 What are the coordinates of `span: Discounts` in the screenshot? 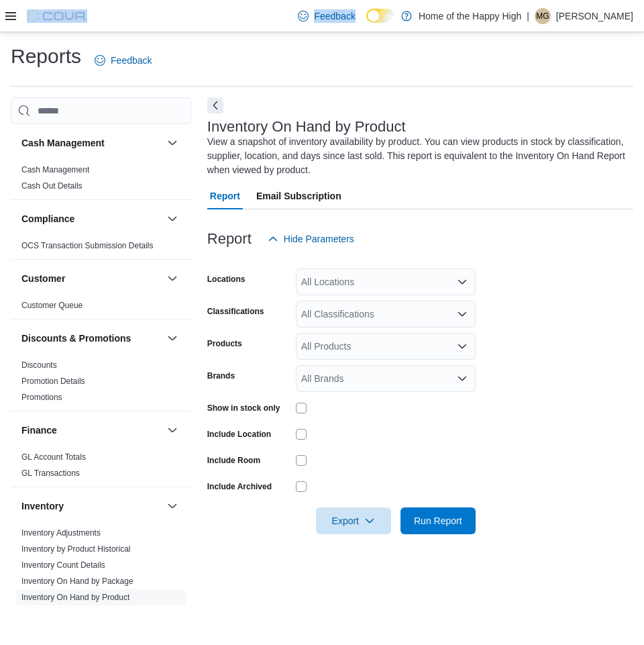 It's located at (39, 365).